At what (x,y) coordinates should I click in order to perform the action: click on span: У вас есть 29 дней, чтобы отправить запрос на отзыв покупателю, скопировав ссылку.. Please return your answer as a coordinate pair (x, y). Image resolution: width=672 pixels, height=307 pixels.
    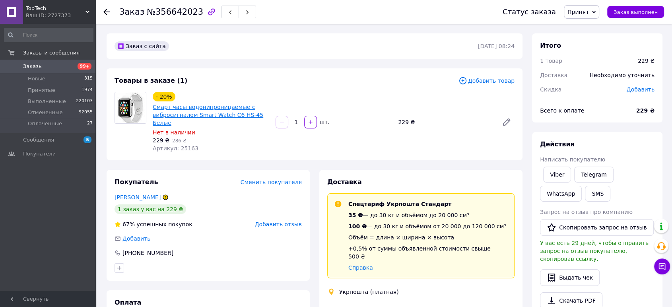
    Looking at the image, I should click on (594, 251).